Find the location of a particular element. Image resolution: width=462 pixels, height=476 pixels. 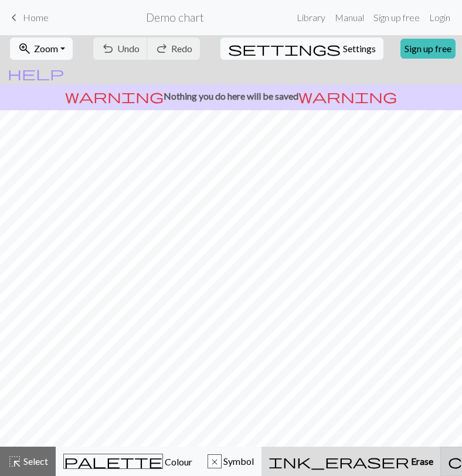

i: Settings is located at coordinates (284, 49).